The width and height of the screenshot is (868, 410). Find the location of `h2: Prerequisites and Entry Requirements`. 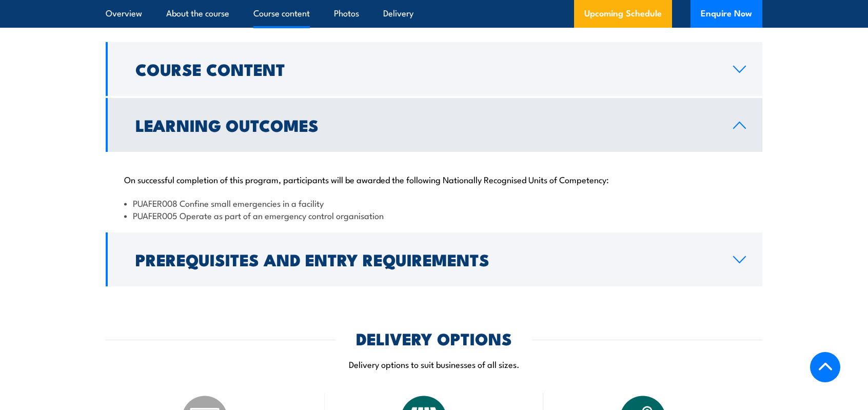

h2: Prerequisites and Entry Requirements is located at coordinates (426, 259).